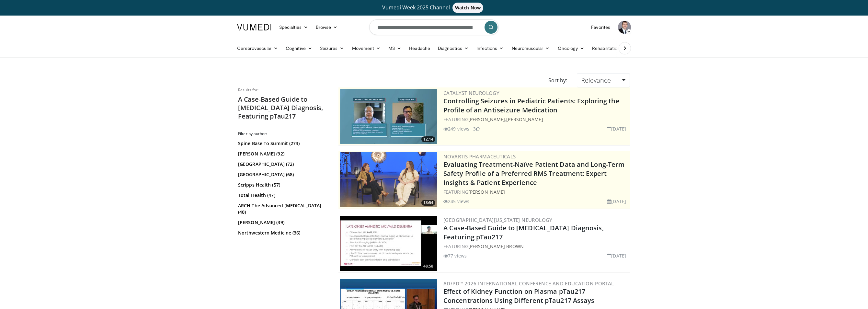  I want to click on a: Novartis Pharmaceuticals, so click(479, 156).